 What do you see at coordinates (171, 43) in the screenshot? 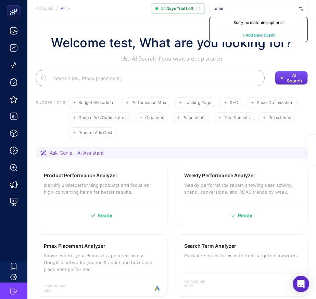
I see `h1: Welcome test, What are you looking for?` at bounding box center [171, 43].